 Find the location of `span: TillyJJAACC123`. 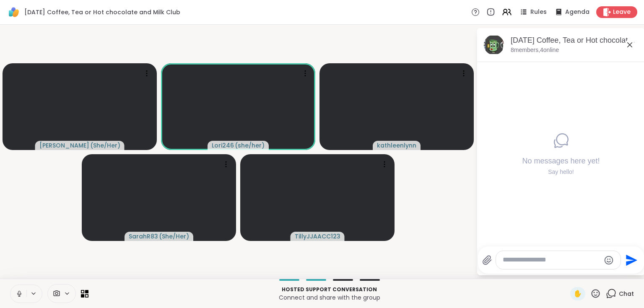

span: TillyJJAACC123 is located at coordinates (318, 236).